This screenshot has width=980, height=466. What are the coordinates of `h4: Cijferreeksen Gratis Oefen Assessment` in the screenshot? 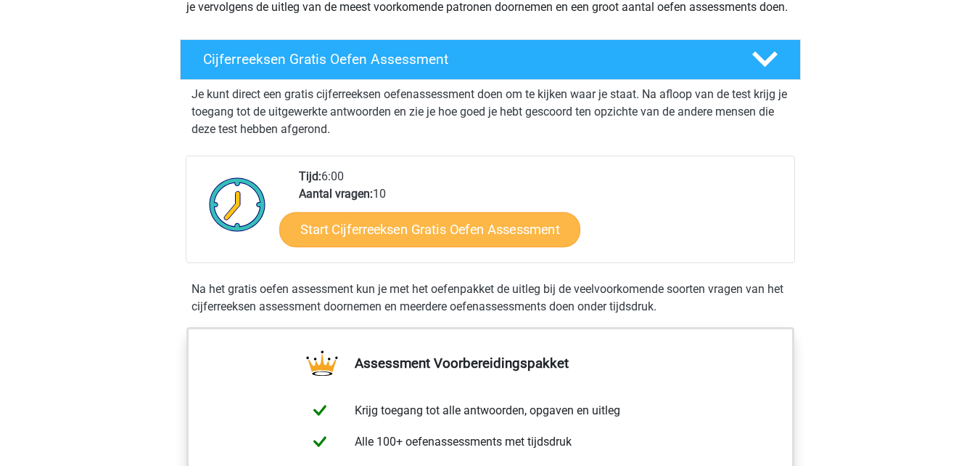 It's located at (466, 59).